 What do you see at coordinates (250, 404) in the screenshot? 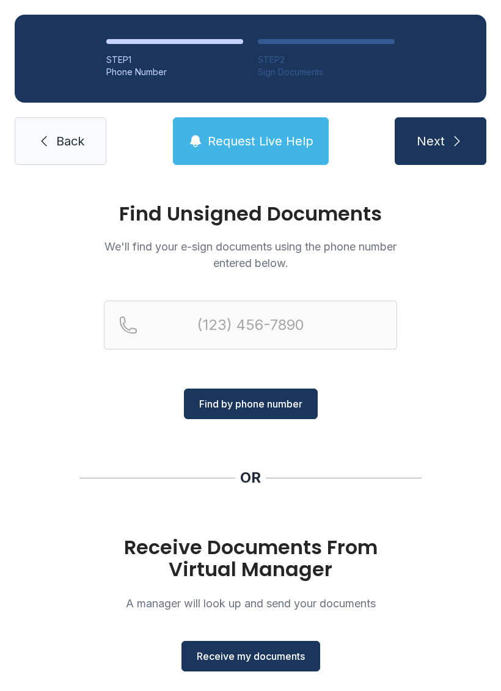
I see `span: Find by phone number` at bounding box center [250, 404].